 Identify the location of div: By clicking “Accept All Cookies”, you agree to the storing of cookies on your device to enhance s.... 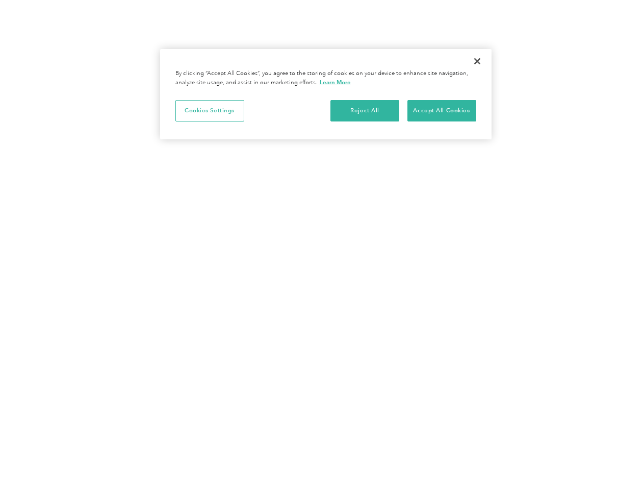
(326, 78).